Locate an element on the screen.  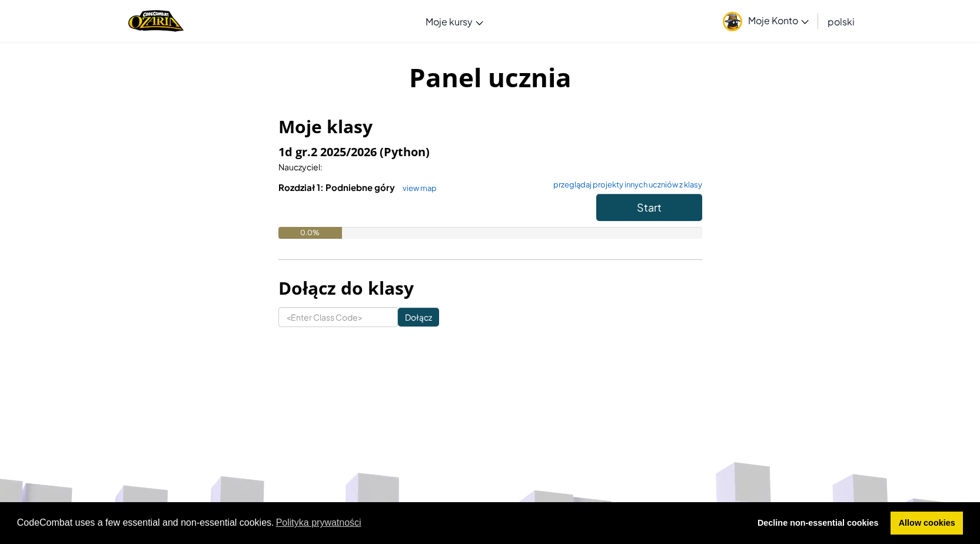
span: CodeCombat uses a few essential and non-essential cookies. is located at coordinates (379, 523).